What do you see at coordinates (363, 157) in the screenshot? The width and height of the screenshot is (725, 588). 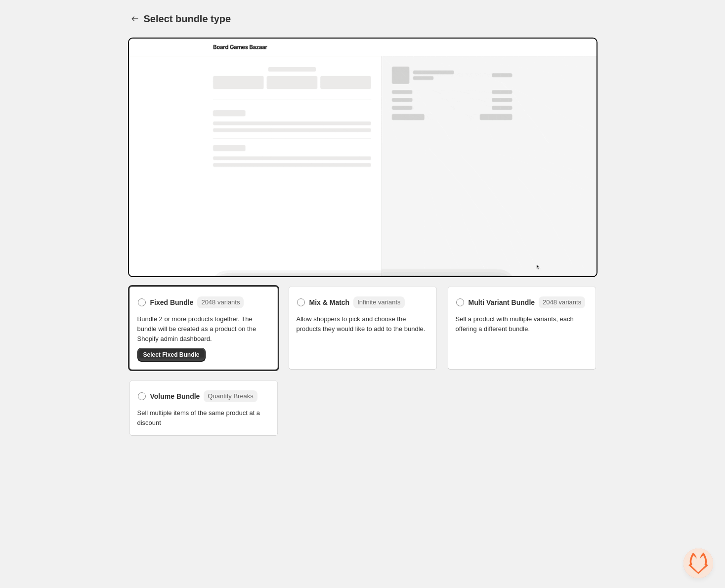 I see `img: Bundle Preview` at bounding box center [363, 157].